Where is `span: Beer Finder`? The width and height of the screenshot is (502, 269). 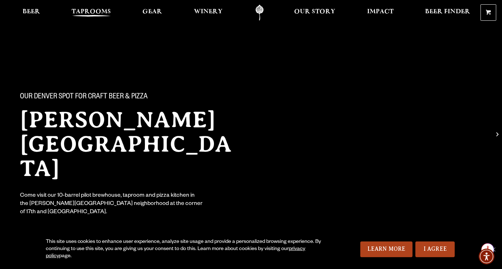 span: Beer Finder is located at coordinates (448, 12).